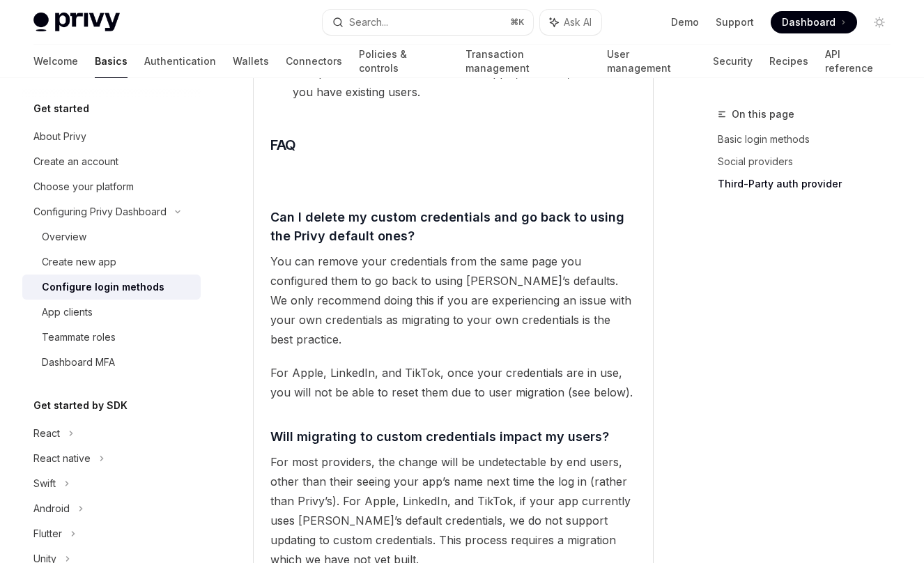 This screenshot has width=924, height=563. What do you see at coordinates (62, 459) in the screenshot?
I see `div: React native` at bounding box center [62, 459].